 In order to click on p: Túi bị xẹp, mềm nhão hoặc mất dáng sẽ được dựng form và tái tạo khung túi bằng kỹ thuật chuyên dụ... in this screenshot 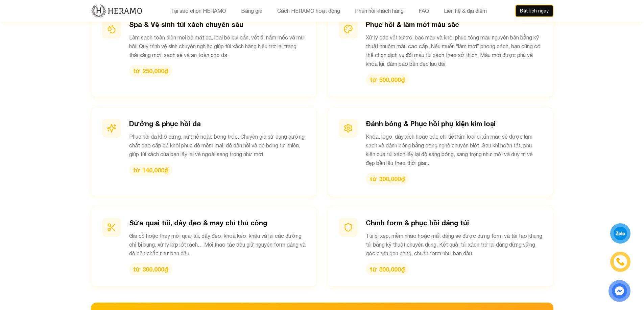, I will do `click(454, 245)`.